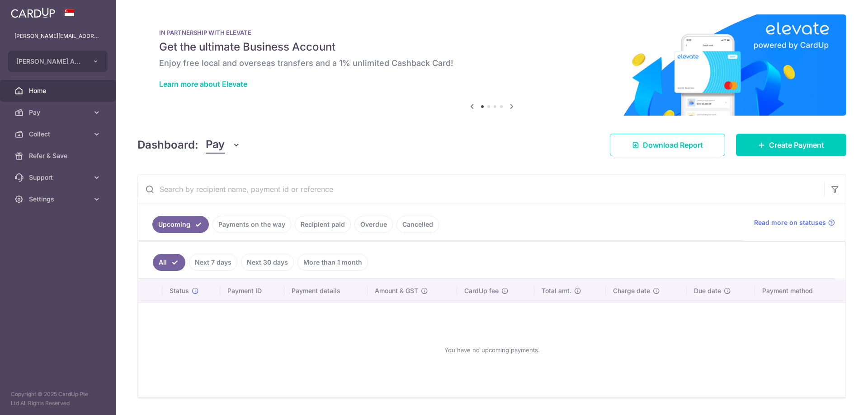 The image size is (868, 415). Describe the element at coordinates (59, 156) in the screenshot. I see `span: Refer & Save` at that location.